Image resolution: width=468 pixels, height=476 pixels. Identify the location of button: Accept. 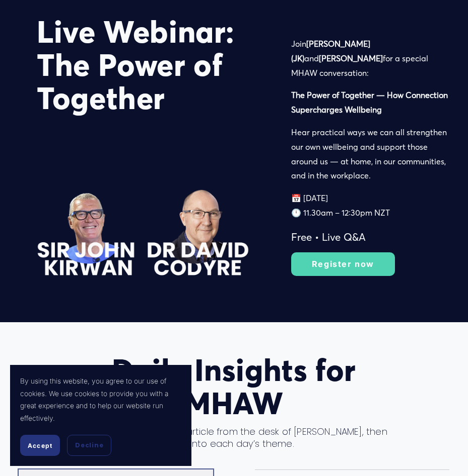
(40, 445).